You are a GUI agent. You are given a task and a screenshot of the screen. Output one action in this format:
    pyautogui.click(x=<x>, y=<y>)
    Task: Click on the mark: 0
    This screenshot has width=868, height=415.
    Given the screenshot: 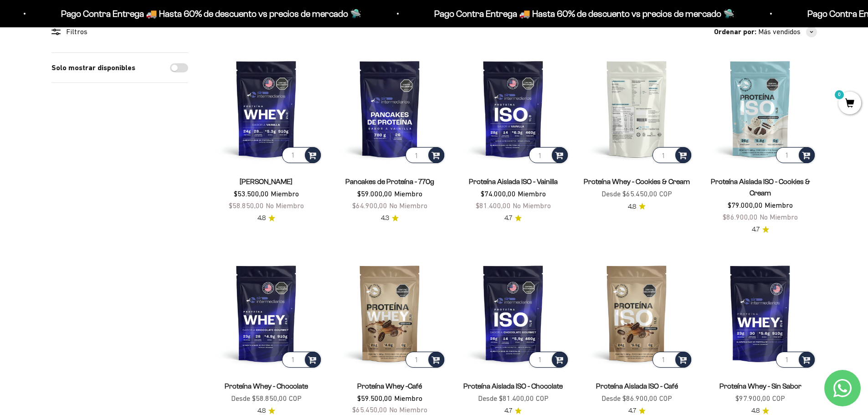 What is the action you would take?
    pyautogui.click(x=839, y=95)
    